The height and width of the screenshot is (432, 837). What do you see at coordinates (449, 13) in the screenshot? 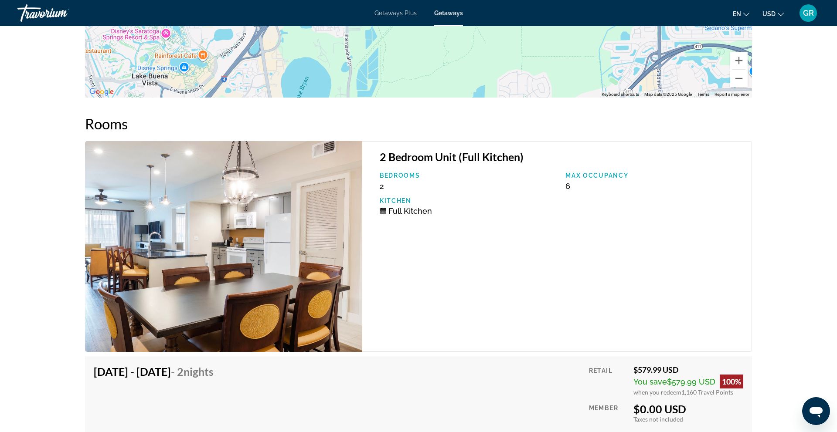
I see `a: Getaways` at bounding box center [449, 13].